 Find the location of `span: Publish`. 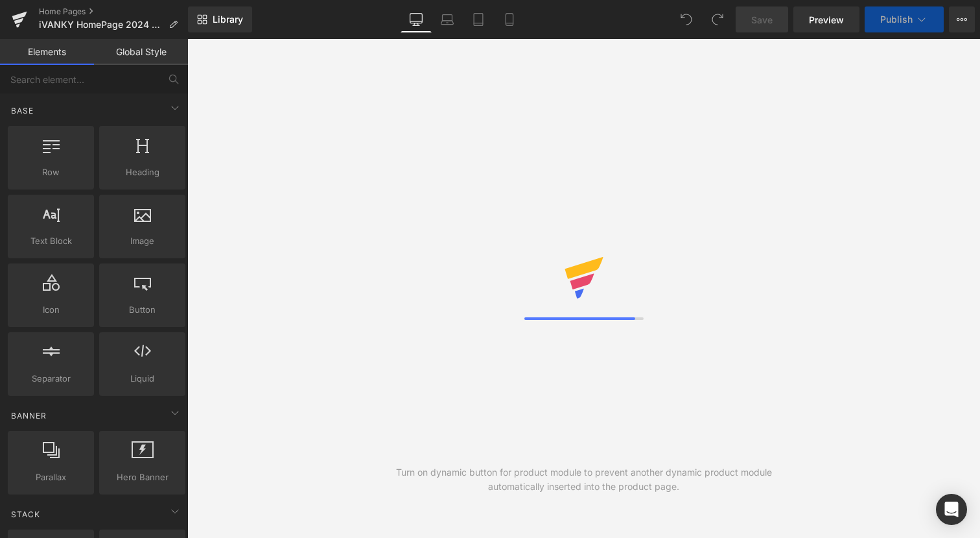

span: Publish is located at coordinates (896, 20).